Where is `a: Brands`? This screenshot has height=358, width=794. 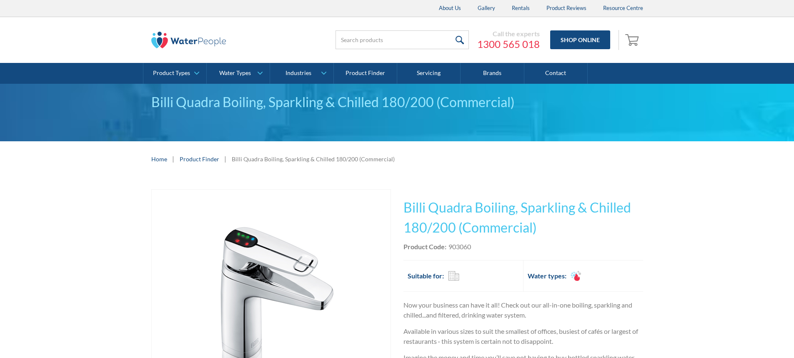
a: Brands is located at coordinates (492, 73).